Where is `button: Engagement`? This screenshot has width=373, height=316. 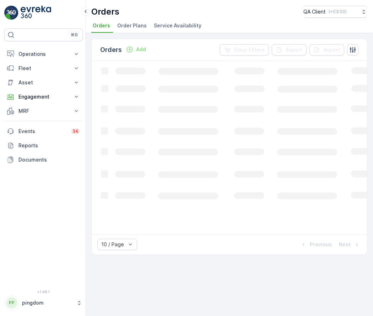 button: Engagement is located at coordinates (43, 97).